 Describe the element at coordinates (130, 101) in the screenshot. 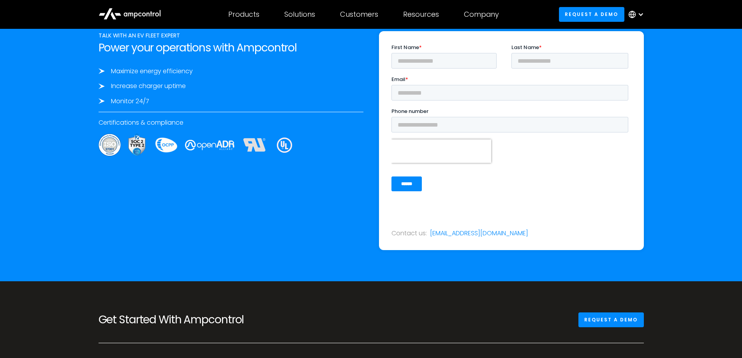

I see `div: Monitor 24/7` at that location.